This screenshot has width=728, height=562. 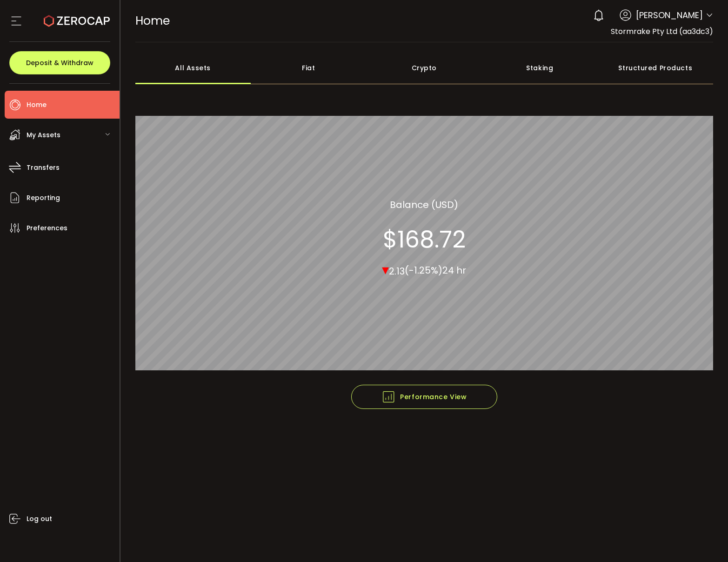 I want to click on div: Staking, so click(x=540, y=68).